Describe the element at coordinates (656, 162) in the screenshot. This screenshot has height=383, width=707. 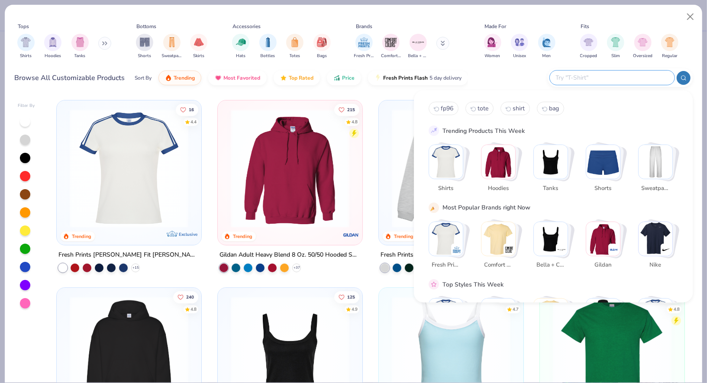
I see `img: Sweatpants` at that location.